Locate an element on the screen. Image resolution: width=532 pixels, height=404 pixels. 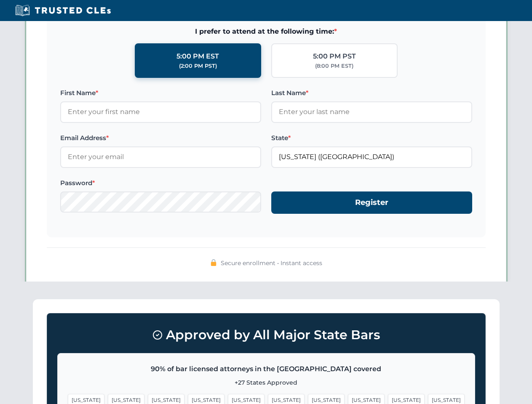
div: (2:00 PM PST) is located at coordinates (198, 66).